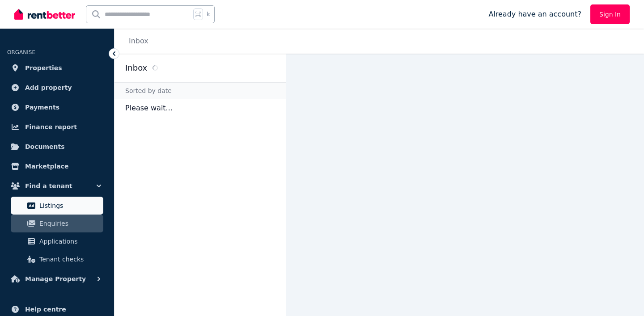 Image resolution: width=644 pixels, height=316 pixels. Describe the element at coordinates (57, 224) in the screenshot. I see `a: Enquiries` at that location.